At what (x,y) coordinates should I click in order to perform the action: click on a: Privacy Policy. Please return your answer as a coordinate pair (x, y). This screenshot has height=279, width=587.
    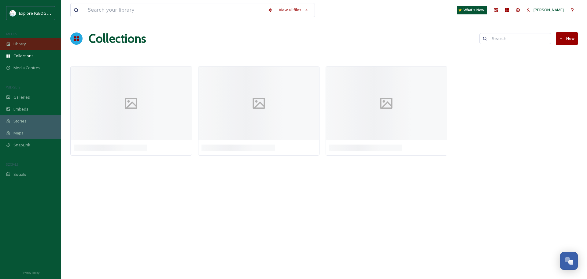
    Looking at the image, I should click on (31, 272).